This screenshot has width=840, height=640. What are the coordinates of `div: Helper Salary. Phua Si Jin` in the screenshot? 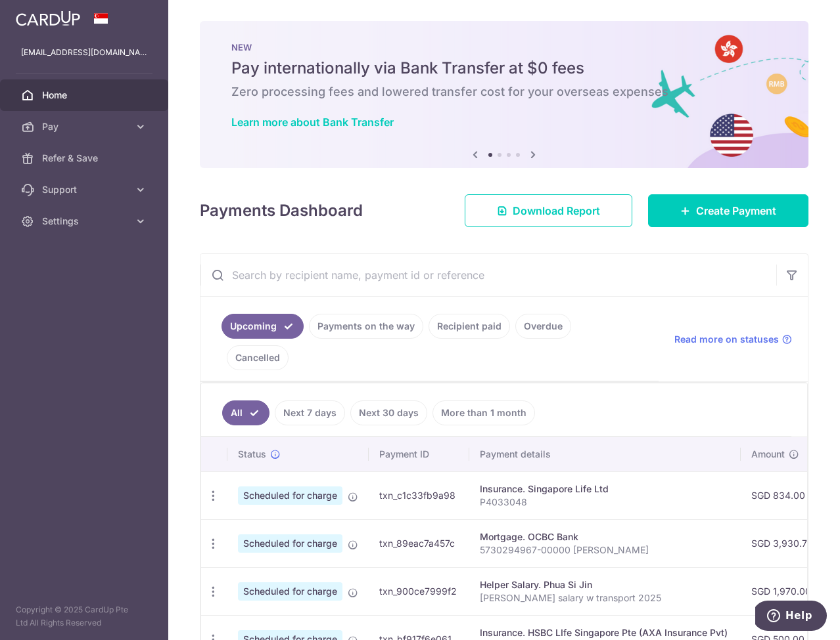 It's located at (605, 586).